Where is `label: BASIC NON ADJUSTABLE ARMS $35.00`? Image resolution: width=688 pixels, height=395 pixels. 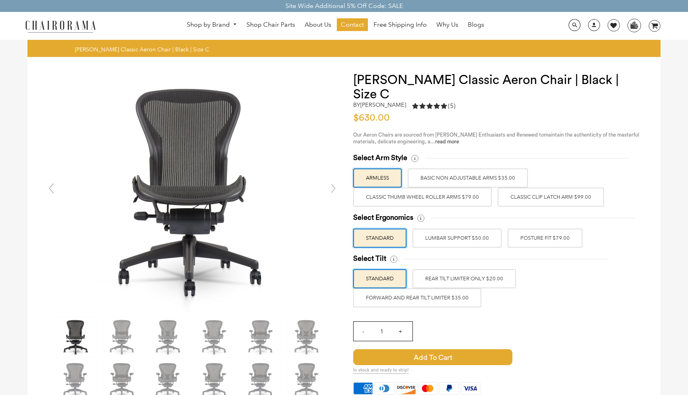
label: BASIC NON ADJUSTABLE ARMS $35.00 is located at coordinates (468, 178).